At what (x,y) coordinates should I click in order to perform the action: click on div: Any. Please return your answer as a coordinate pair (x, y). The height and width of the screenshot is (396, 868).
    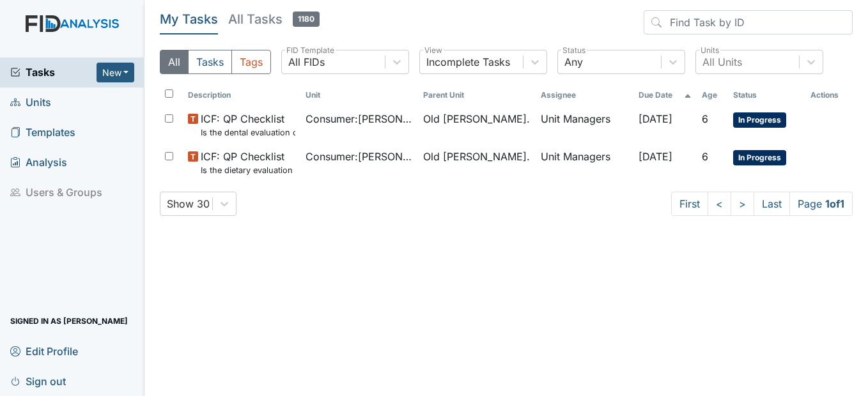
    Looking at the image, I should click on (573, 62).